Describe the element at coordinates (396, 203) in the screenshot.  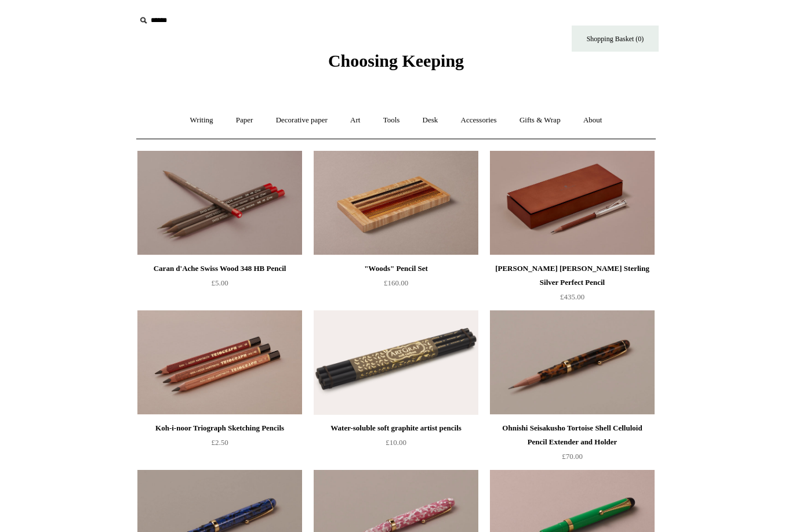
I see `img: "Woods" Pencil Set` at that location.